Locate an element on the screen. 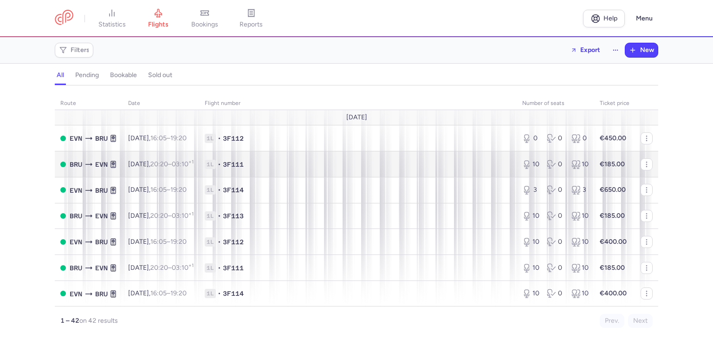 The width and height of the screenshot is (713, 339). th: Flight number is located at coordinates (358, 103).